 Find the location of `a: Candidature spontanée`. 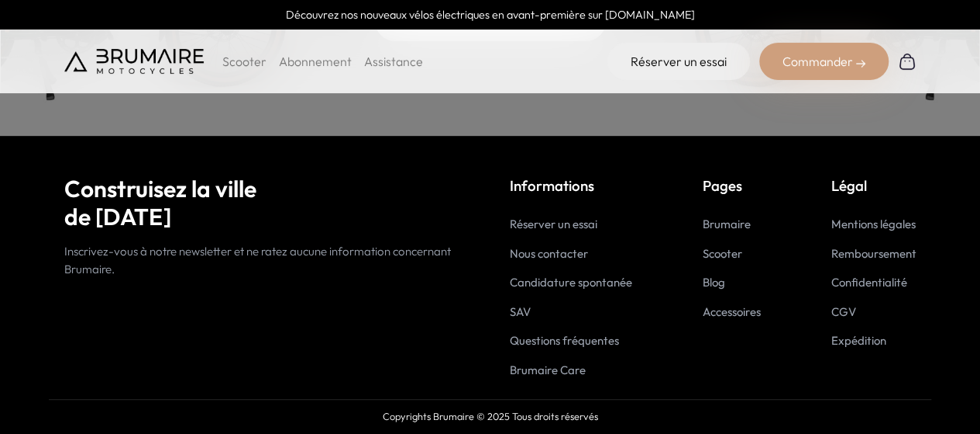

a: Candidature spontanée is located at coordinates (571, 281).